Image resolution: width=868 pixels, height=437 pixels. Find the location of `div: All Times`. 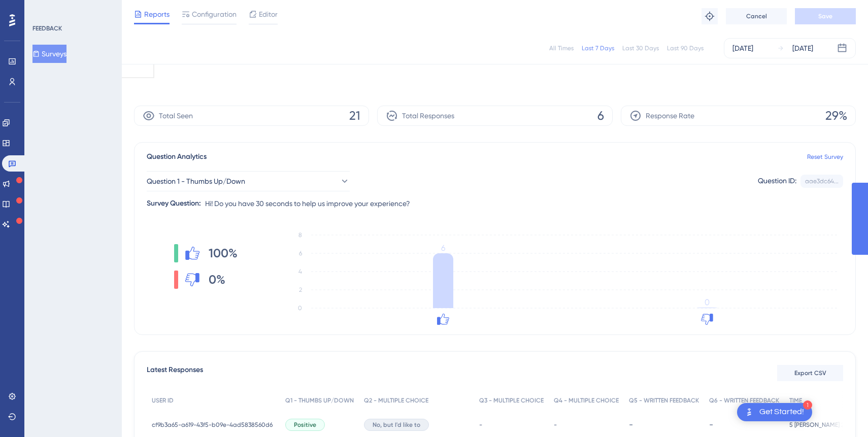

div: All Times is located at coordinates (561, 49).